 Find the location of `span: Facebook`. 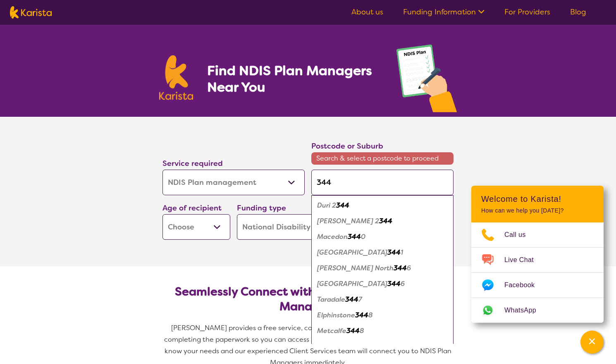

span: Facebook is located at coordinates (524, 285).